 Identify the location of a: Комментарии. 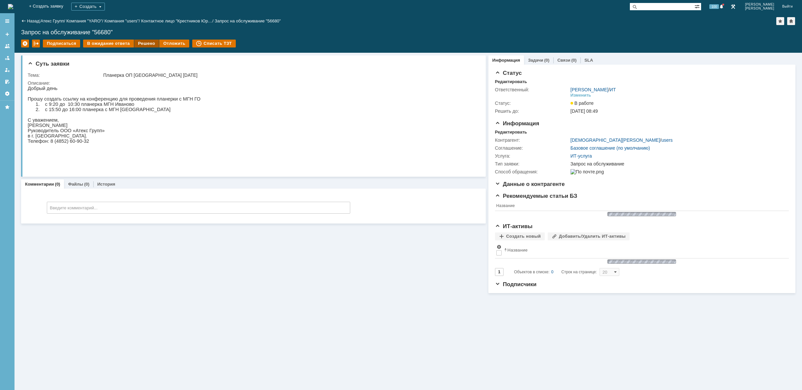
(40, 184).